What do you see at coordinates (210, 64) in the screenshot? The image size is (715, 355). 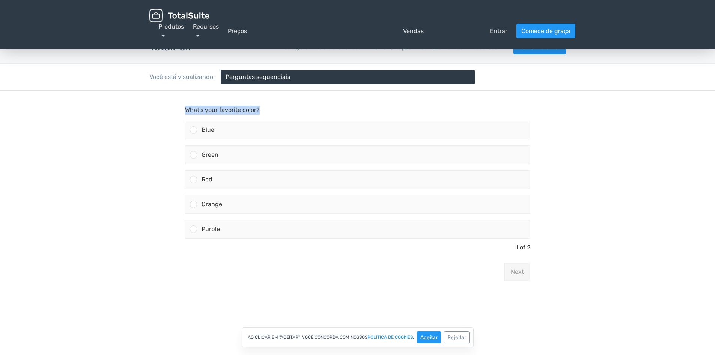 I see `span: Green` at bounding box center [210, 64].